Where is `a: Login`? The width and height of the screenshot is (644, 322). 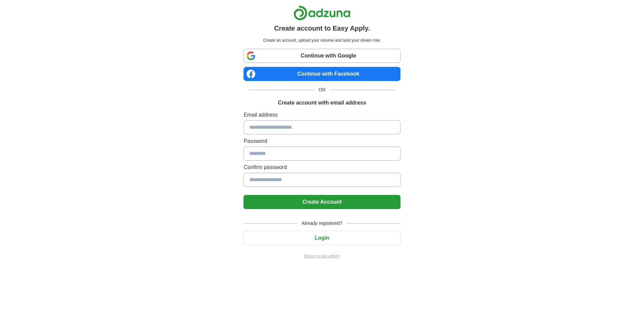
a: Login is located at coordinates (322, 237).